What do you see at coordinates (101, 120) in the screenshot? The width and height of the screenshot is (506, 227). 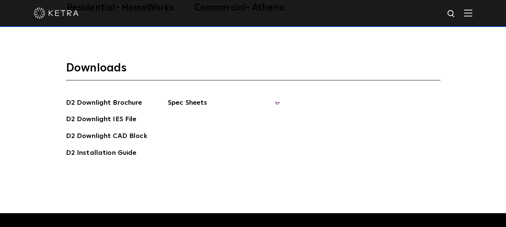 I see `a: D2 Downlight IES File` at bounding box center [101, 120].